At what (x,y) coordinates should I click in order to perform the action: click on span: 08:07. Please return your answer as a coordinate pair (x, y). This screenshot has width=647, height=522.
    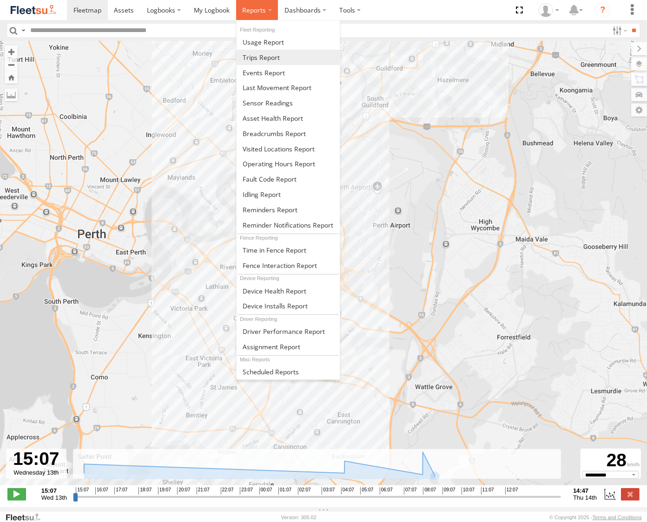
    Looking at the image, I should click on (429, 491).